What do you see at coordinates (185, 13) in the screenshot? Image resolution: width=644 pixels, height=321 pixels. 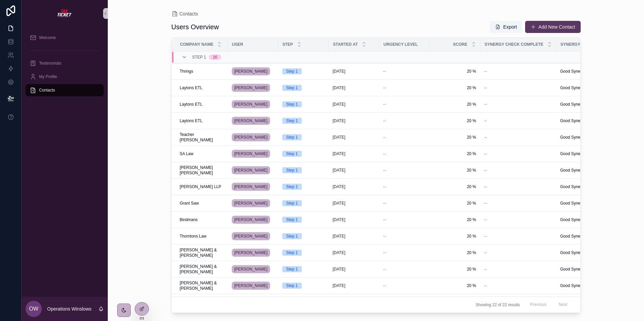 I see `a: Contacts` at bounding box center [185, 13].